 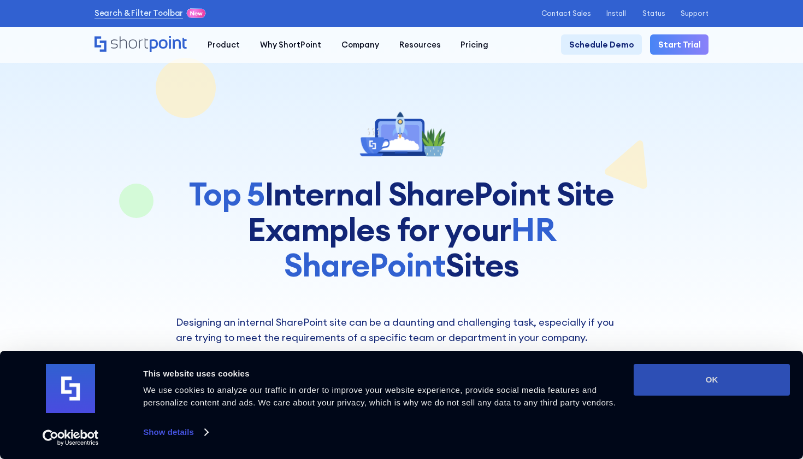 I want to click on p: Designing an internal SharePoint site can be a daunting and challenging task, especially if you a..., so click(x=402, y=375).